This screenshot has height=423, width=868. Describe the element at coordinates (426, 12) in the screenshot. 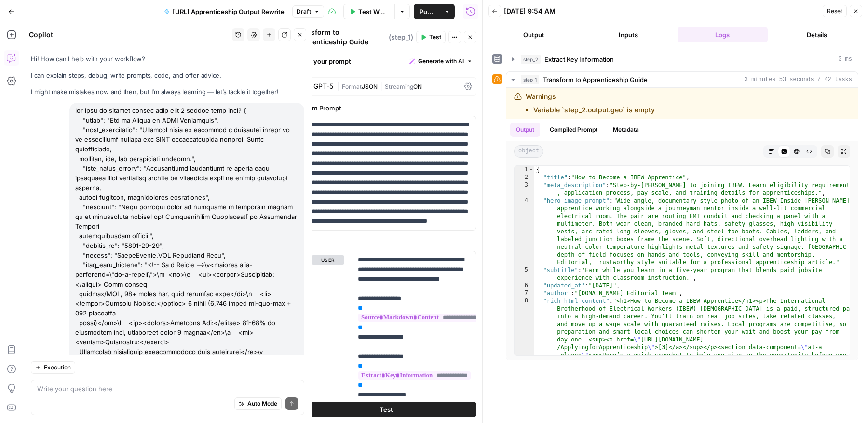

I see `span: Publish` at that location.